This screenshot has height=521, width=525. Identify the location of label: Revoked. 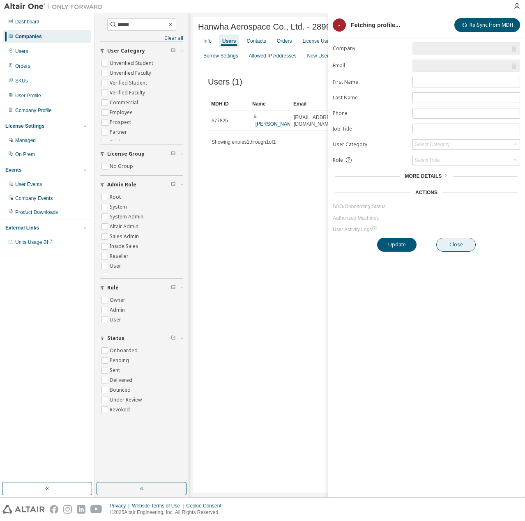
(120, 410).